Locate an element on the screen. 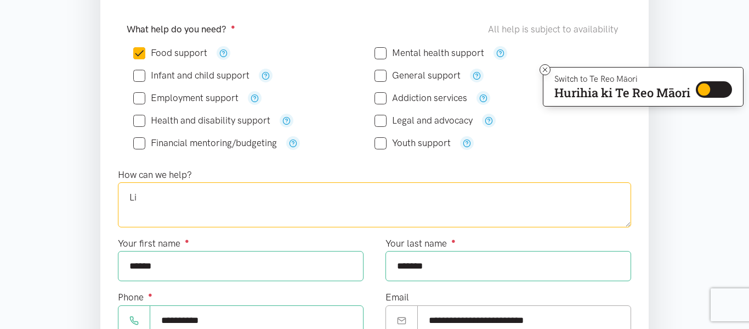 This screenshot has width=749, height=329. label: Youth support is located at coordinates (413, 143).